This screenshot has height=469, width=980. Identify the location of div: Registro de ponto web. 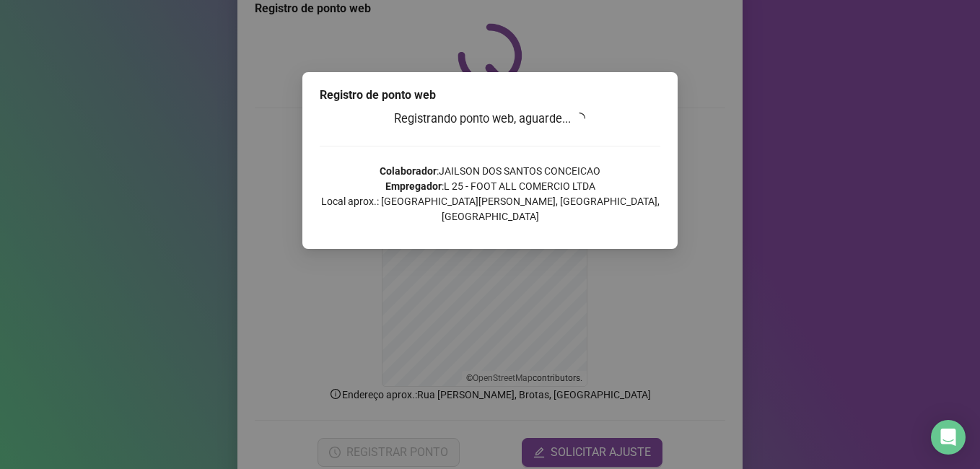
(490, 95).